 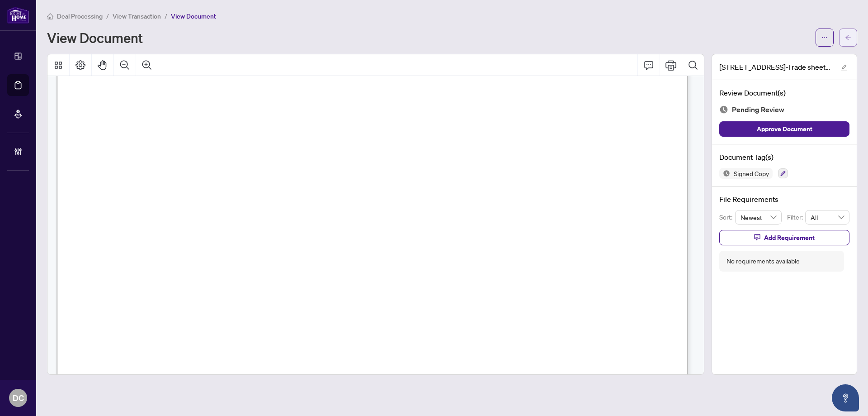 I want to click on span: edit, so click(x=844, y=68).